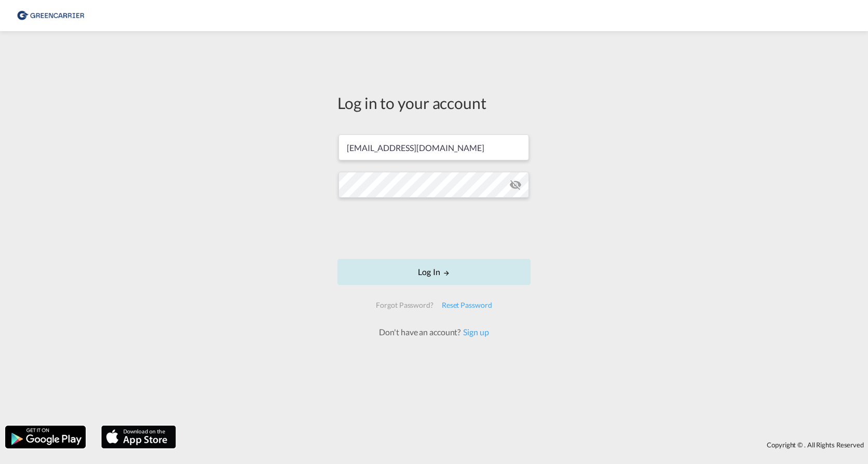  Describe the element at coordinates (467, 305) in the screenshot. I see `div: Reset Password` at that location.